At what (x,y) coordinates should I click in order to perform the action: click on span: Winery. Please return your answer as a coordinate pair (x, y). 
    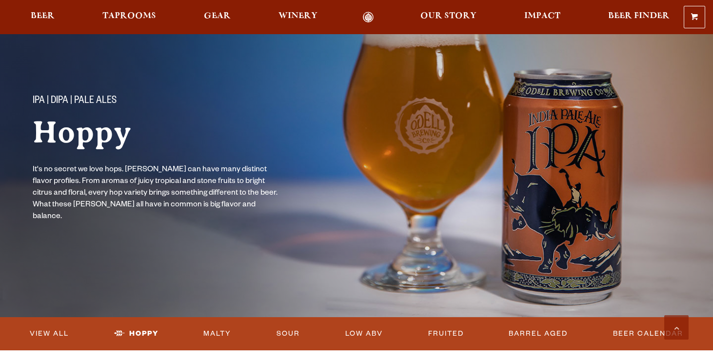
    Looking at the image, I should click on (298, 16).